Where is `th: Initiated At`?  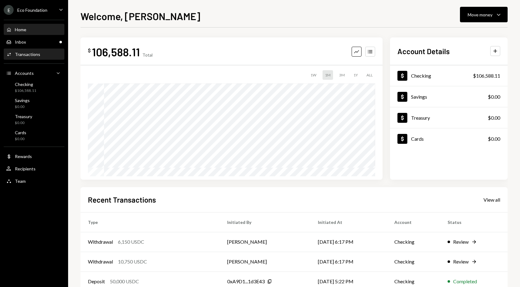 th: Initiated At is located at coordinates (349, 222).